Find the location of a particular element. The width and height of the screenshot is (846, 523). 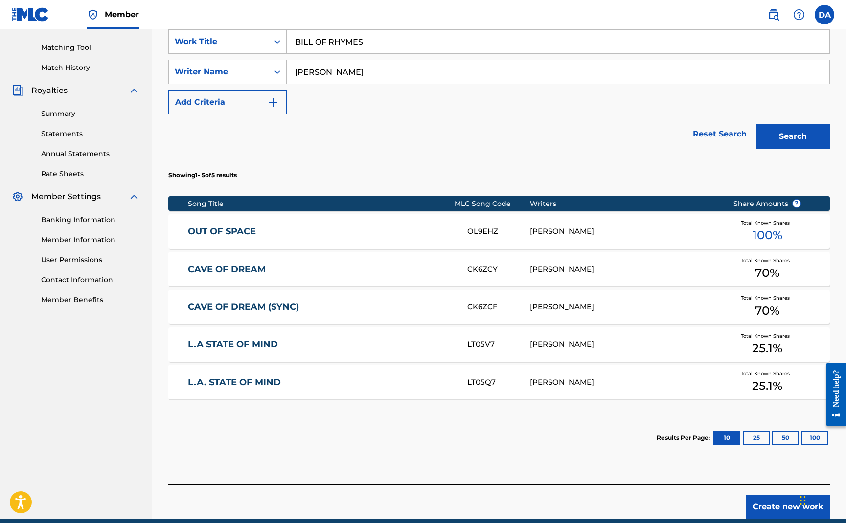

a: Match History is located at coordinates (90, 67).